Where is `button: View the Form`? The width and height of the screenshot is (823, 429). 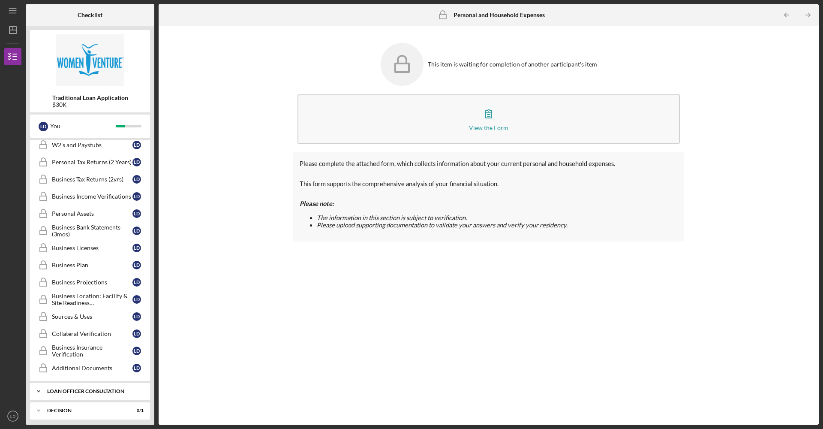
button: View the Form is located at coordinates (489, 119).